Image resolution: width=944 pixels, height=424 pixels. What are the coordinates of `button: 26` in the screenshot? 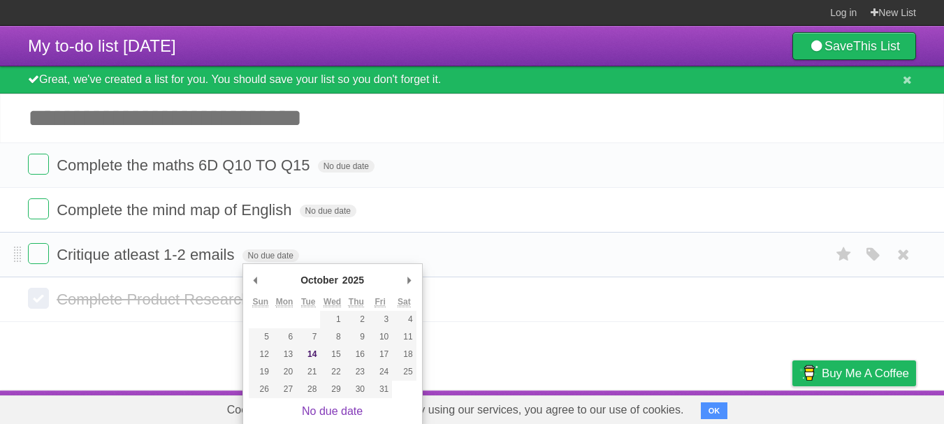 It's located at (261, 389).